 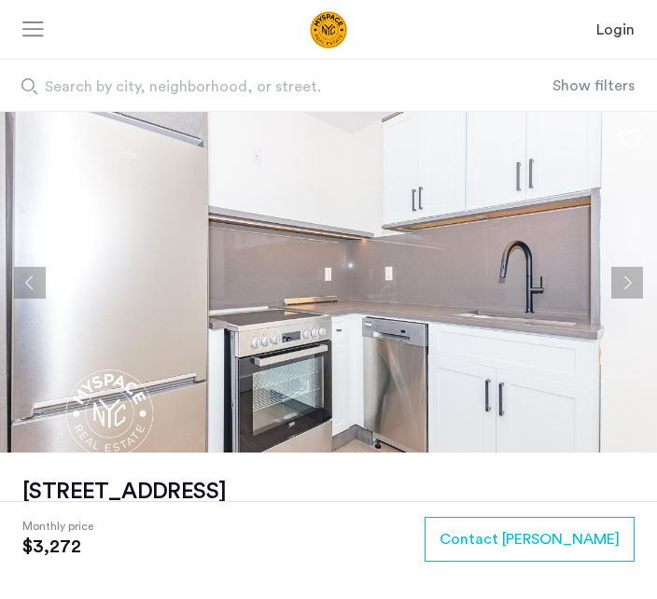 I want to click on span: Monthly price, so click(x=58, y=527).